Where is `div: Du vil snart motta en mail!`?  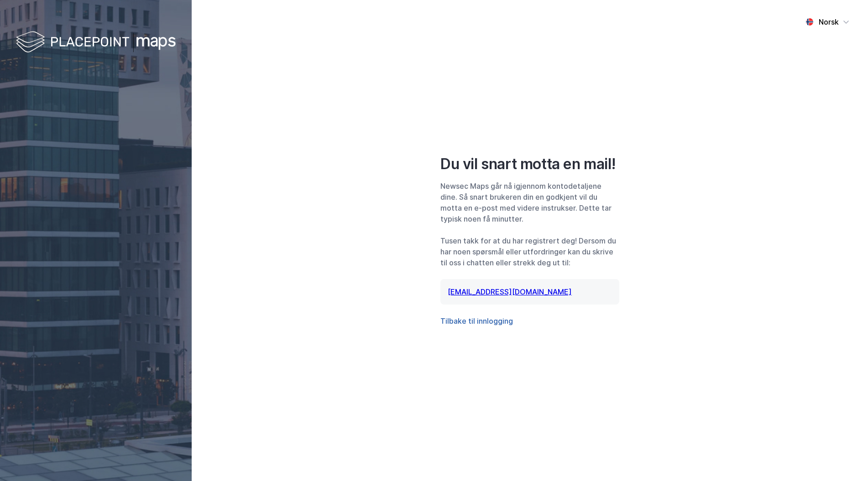
div: Du vil snart motta en mail! is located at coordinates (530, 164).